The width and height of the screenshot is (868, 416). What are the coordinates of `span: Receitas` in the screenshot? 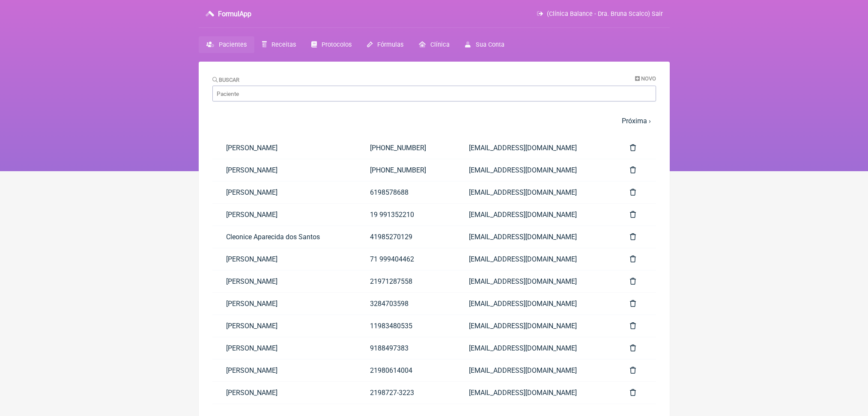 It's located at (284, 45).